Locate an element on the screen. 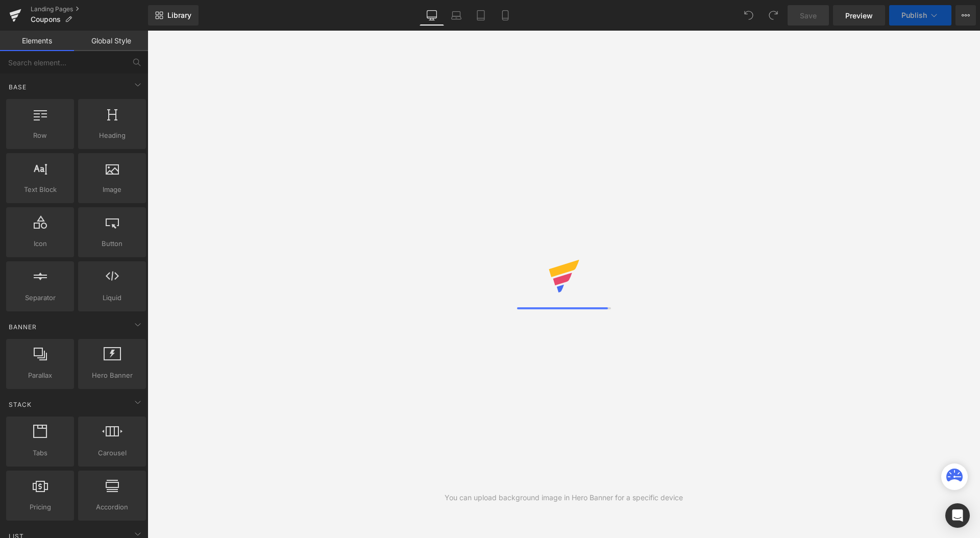 The width and height of the screenshot is (980, 538). span: Coupons is located at coordinates (46, 19).